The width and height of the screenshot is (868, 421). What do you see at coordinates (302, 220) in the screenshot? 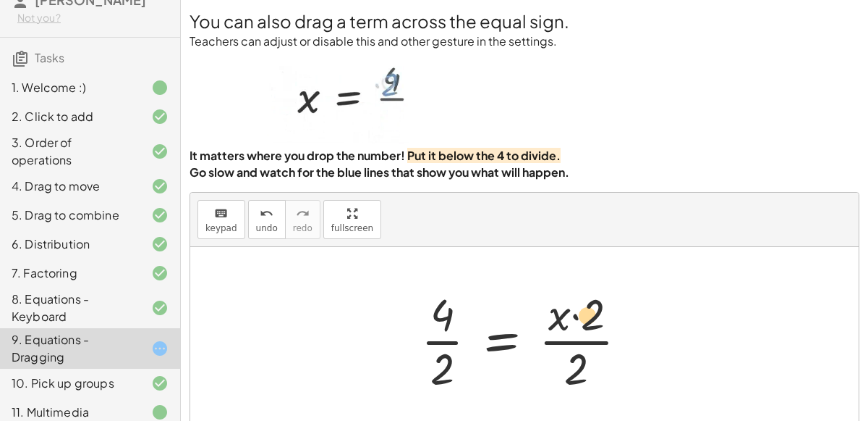
I see `button: redoredo` at bounding box center [302, 220].